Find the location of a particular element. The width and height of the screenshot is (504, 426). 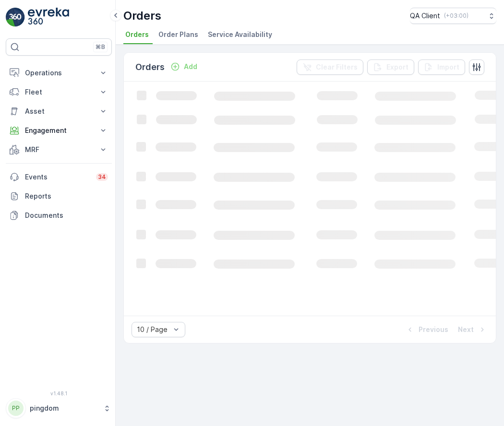

button: Add is located at coordinates (184, 66).